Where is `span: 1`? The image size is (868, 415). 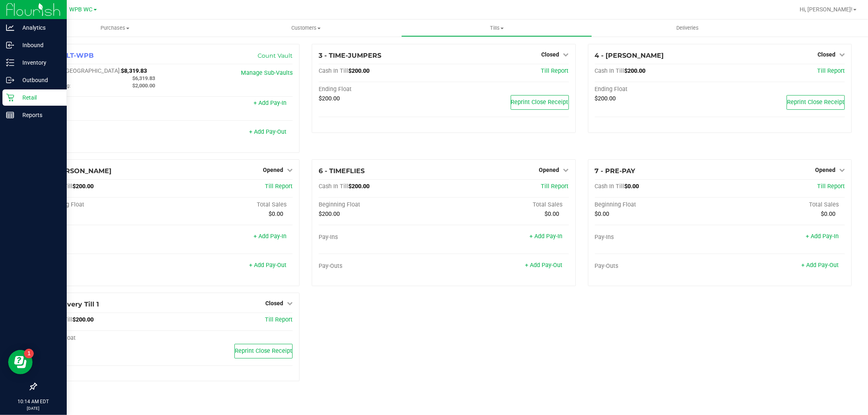 span: 1 is located at coordinates (5, 5).